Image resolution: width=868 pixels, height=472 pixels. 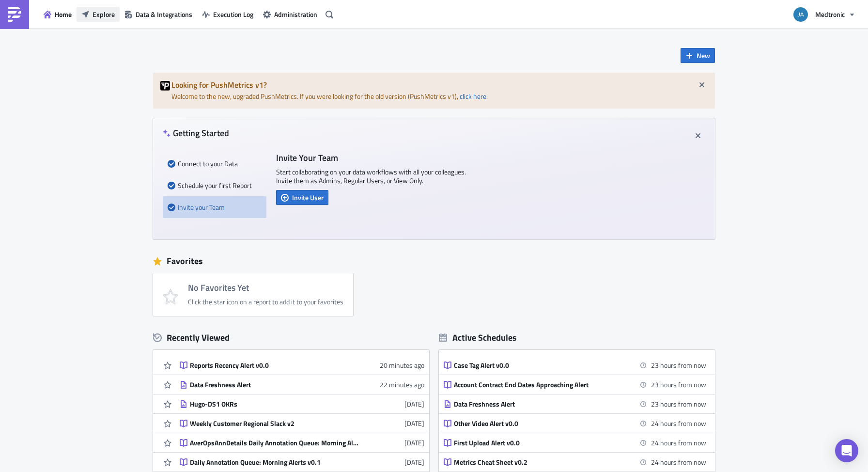 What do you see at coordinates (575, 404) in the screenshot?
I see `a: Data Freshness Alert23 hours from now` at bounding box center [575, 404].